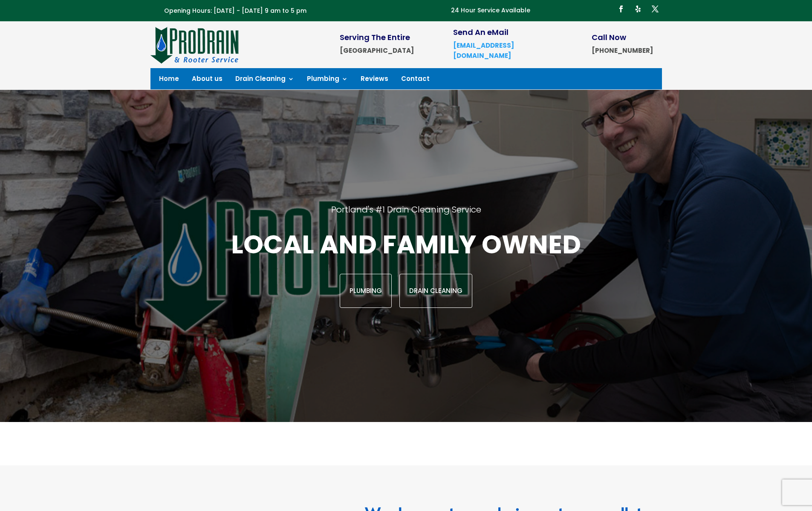  What do you see at coordinates (415, 81) in the screenshot?
I see `a: Contact` at bounding box center [415, 81].